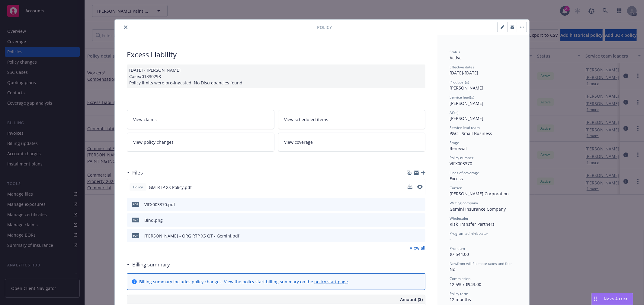 This screenshot has width=644, height=305. Describe the element at coordinates (616, 299) in the screenshot. I see `span: Nova Assist` at that location.